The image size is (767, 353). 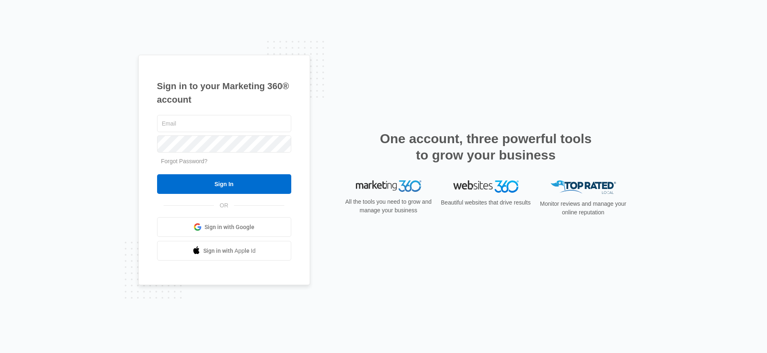 What do you see at coordinates (486, 186) in the screenshot?
I see `img: Websites 360` at bounding box center [486, 186].